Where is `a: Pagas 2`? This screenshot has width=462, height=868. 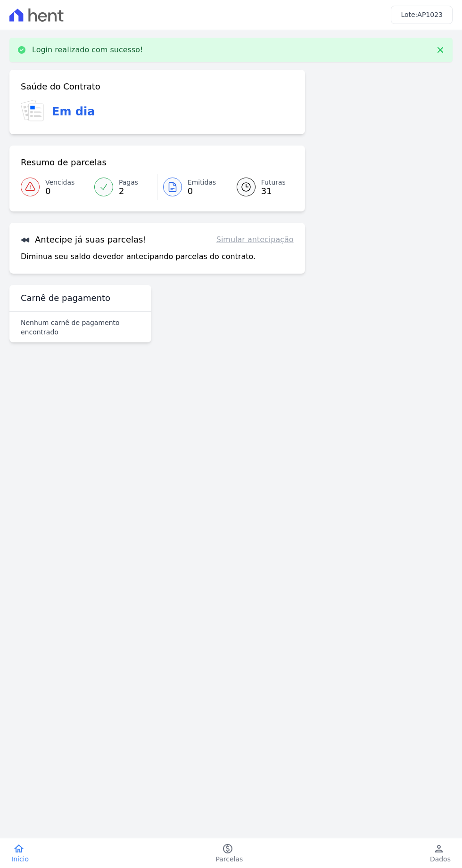 a: Pagas 2 is located at coordinates (122, 187).